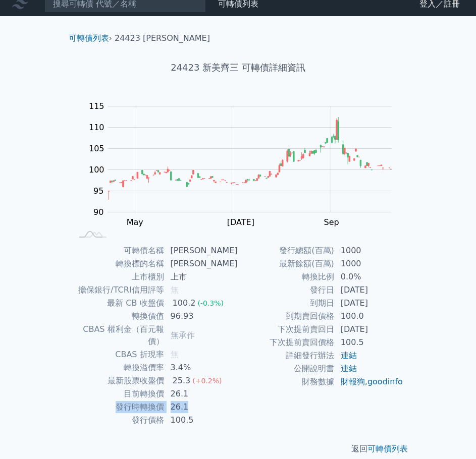  Describe the element at coordinates (201, 277) in the screenshot. I see `td: 上市` at that location.